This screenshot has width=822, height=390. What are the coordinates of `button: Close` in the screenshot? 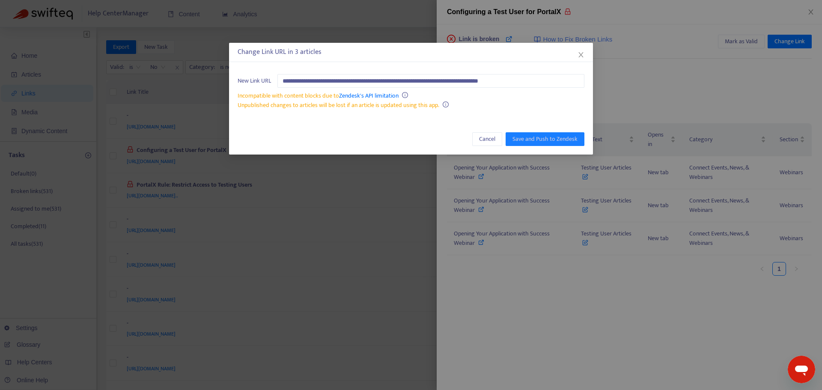 It's located at (581, 55).